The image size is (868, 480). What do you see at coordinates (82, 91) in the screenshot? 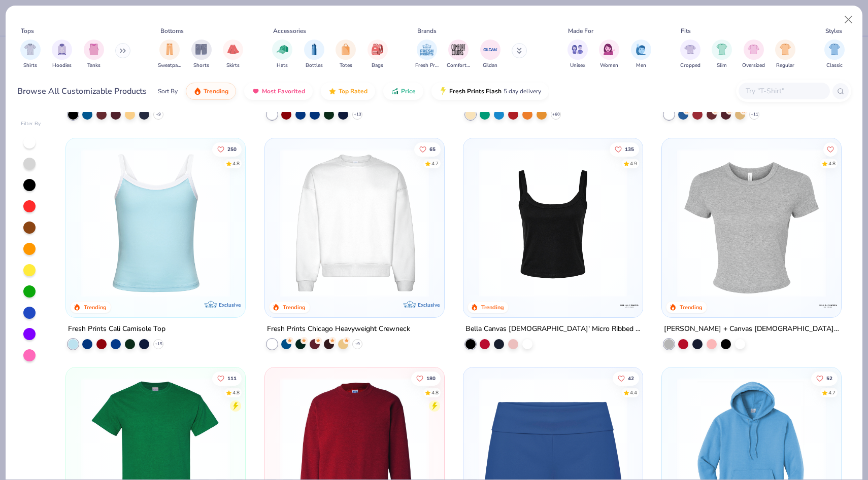
I see `div: Browse All Customizable Products` at bounding box center [82, 91].